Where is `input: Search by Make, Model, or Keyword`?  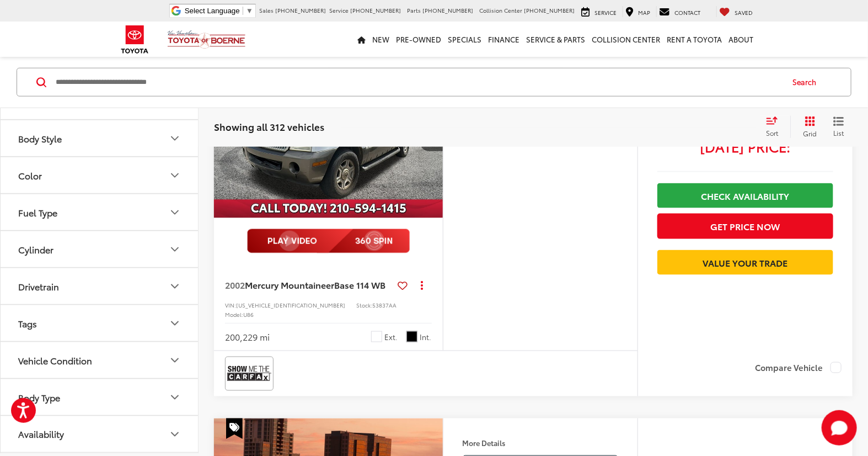 input: Search by Make, Model, or Keyword is located at coordinates (418, 82).